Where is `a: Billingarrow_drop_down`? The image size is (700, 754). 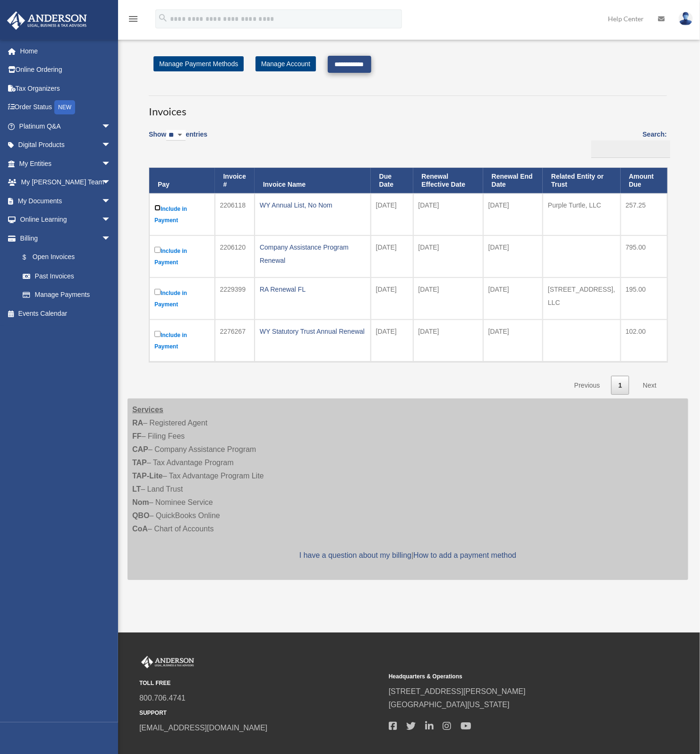 a: Billingarrow_drop_down is located at coordinates (64, 238).